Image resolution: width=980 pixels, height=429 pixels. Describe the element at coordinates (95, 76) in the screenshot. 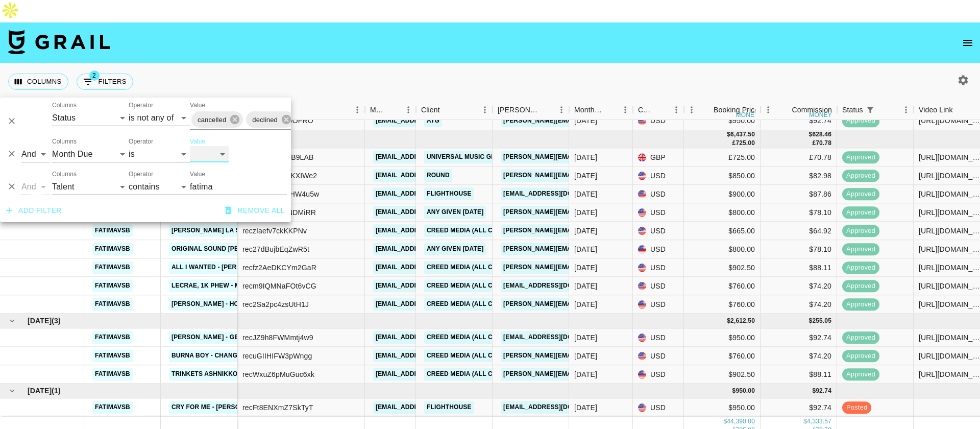

I see `span: 2` at that location.